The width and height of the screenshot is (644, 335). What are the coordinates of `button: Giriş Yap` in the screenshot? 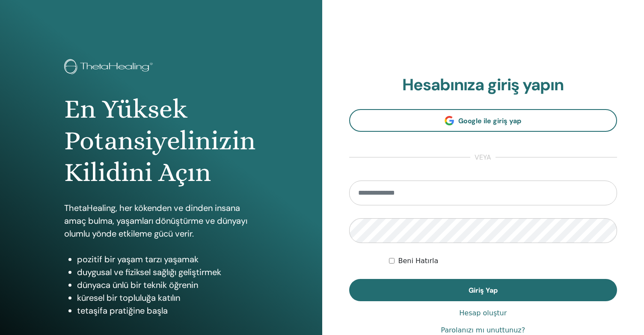 It's located at (483, 290).